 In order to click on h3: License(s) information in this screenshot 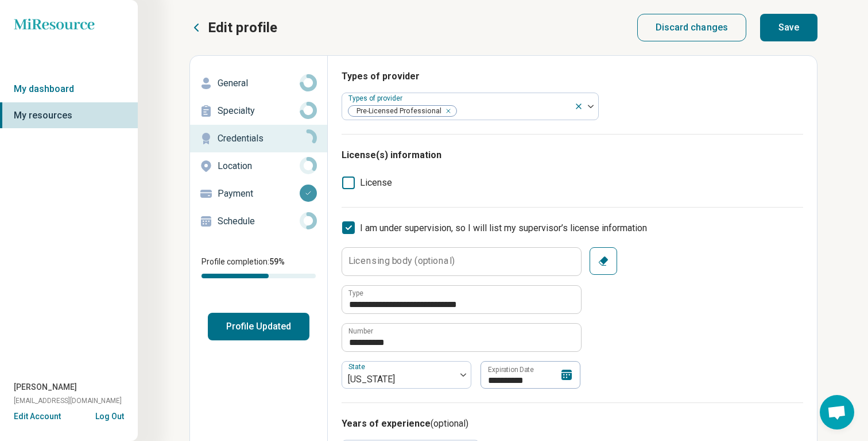, I will do `click(572, 155)`.